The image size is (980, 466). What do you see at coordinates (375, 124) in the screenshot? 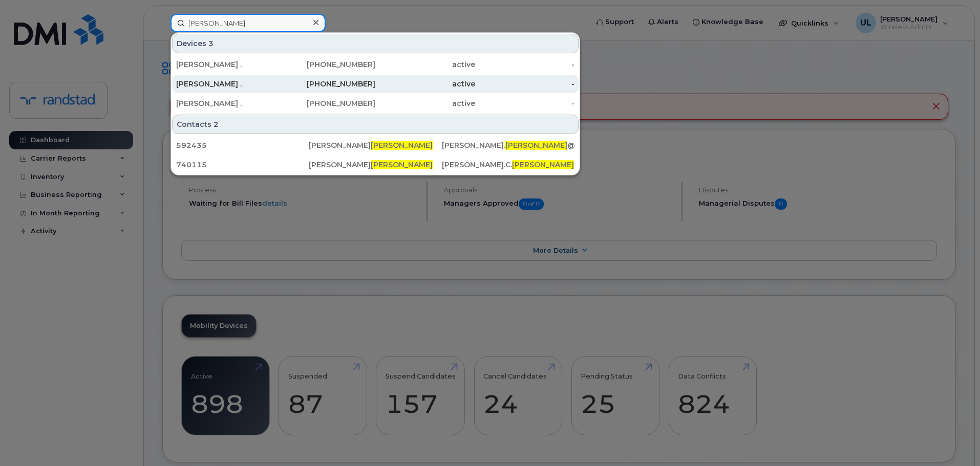
I see `div: Contacts` at bounding box center [375, 124].